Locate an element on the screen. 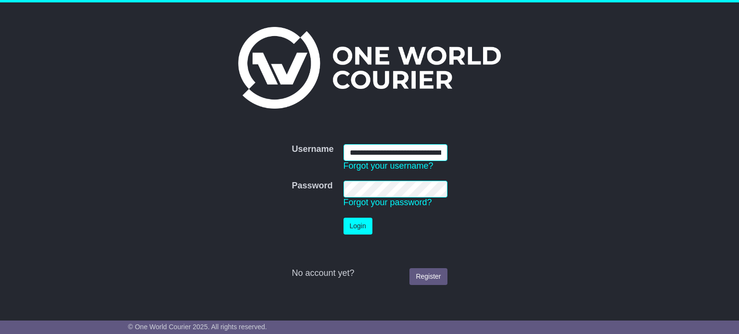 The width and height of the screenshot is (739, 334). a: Forgot your password? is located at coordinates (388, 202).